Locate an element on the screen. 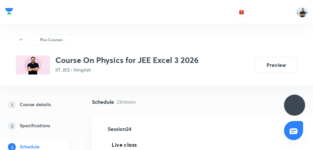 Image resolution: width=313 pixels, height=150 pixels. button: avatar is located at coordinates (242, 12).